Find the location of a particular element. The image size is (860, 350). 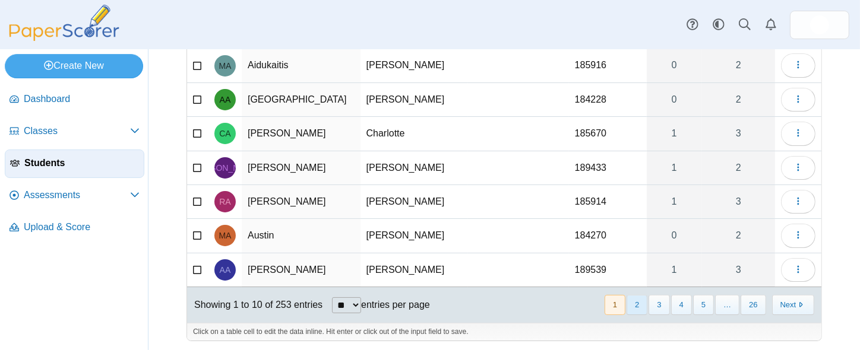

span: Upload & Score is located at coordinates (81, 228).